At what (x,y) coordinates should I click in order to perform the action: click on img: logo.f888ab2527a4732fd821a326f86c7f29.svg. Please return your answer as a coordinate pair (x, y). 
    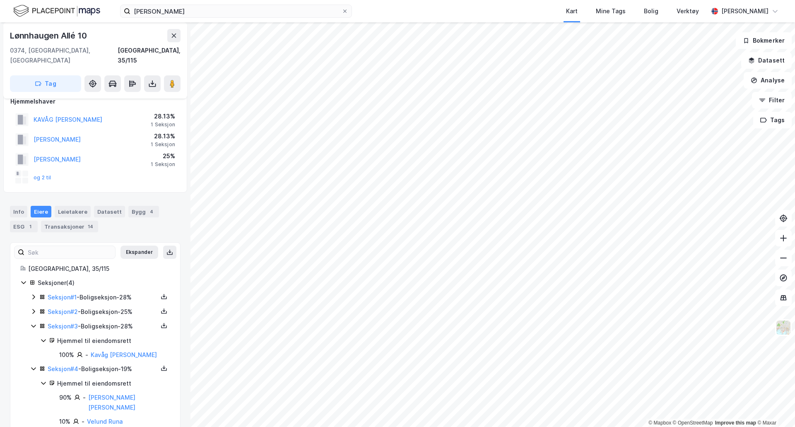
    Looking at the image, I should click on (57, 11).